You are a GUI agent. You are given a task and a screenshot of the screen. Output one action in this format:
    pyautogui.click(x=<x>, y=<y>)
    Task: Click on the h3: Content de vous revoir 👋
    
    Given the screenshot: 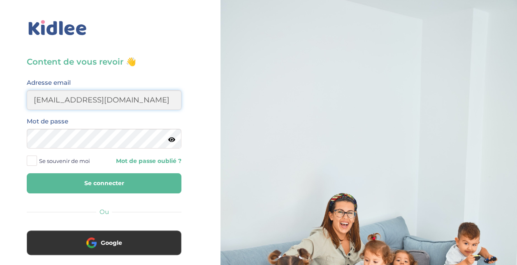 What is the action you would take?
    pyautogui.click(x=104, y=62)
    